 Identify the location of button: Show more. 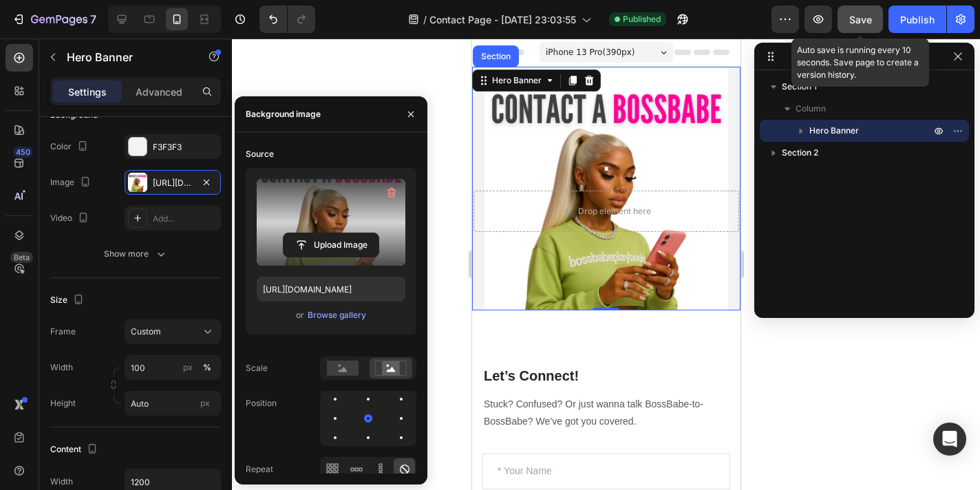
(136, 254).